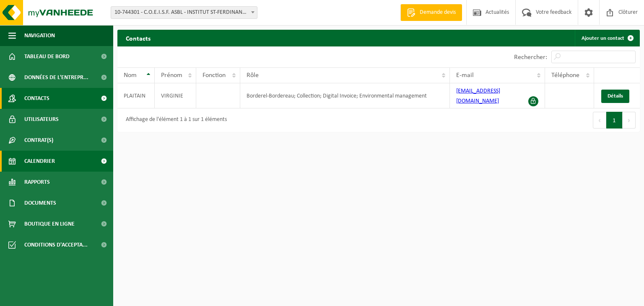  I want to click on span: Contacts, so click(37, 98).